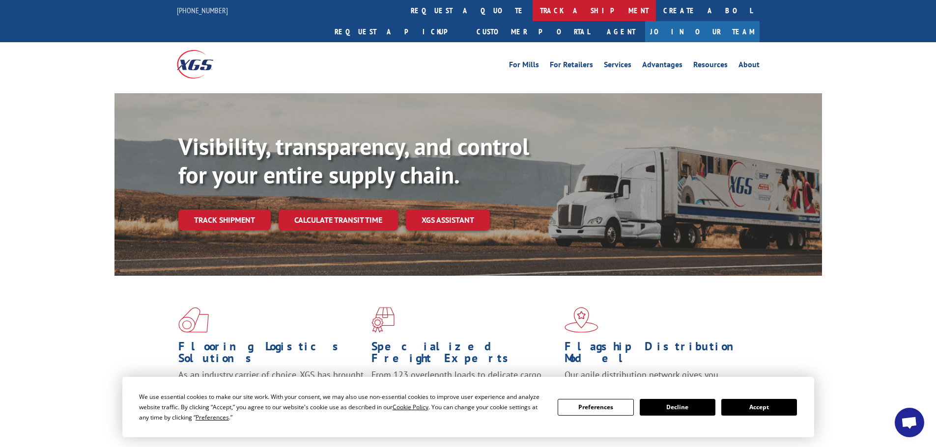  Describe the element at coordinates (759, 408) in the screenshot. I see `button: Accept` at that location.